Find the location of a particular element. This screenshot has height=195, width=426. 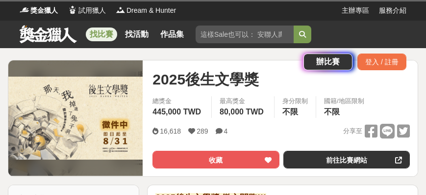

span: 分享至 is located at coordinates (352, 131).